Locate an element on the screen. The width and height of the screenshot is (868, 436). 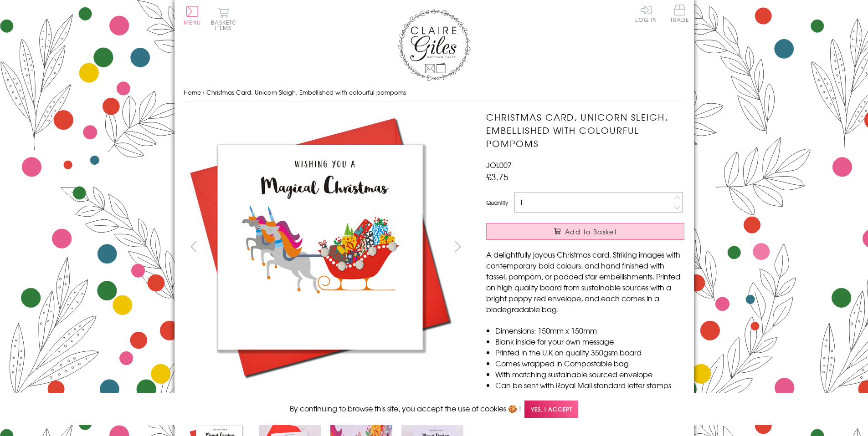
span: Christmas Card, Unicorn Sleigh, Embellished with colourful pompoms is located at coordinates (306, 92).